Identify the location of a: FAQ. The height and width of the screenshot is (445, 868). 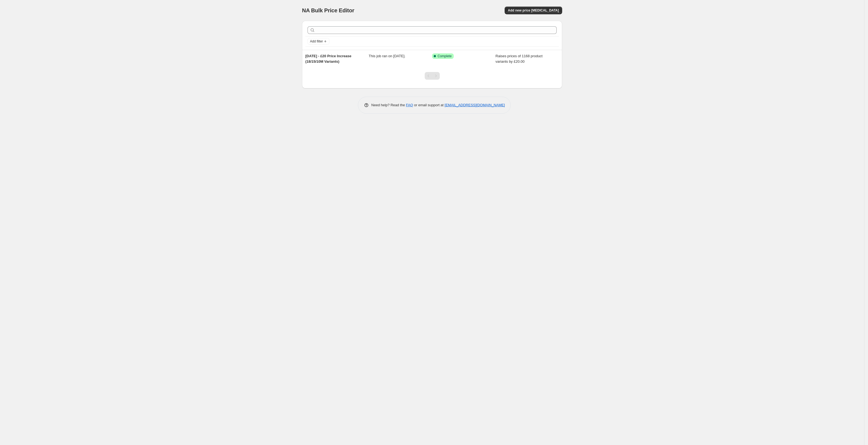
(410, 105).